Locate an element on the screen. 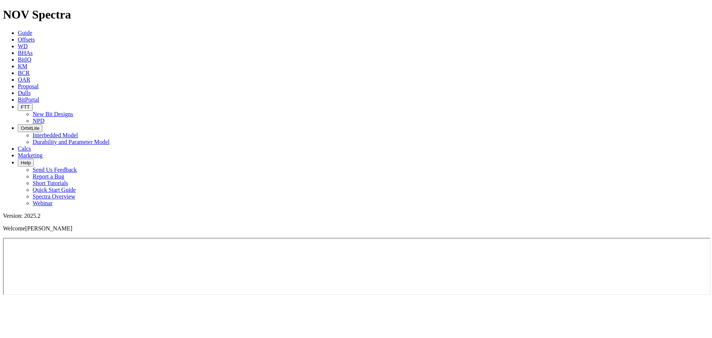  a: BCR is located at coordinates (24, 73).